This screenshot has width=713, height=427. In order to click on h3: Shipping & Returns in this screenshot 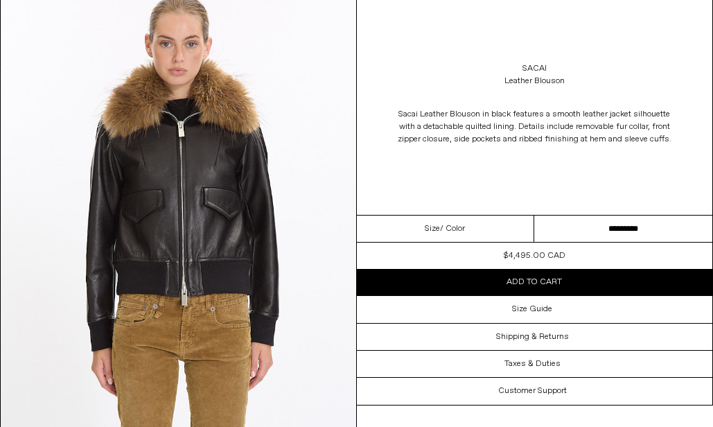, I will do `click(533, 337)`.